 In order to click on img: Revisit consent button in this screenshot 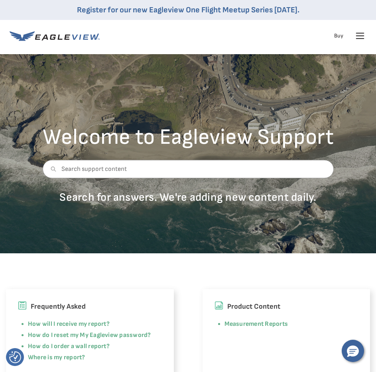, I will do `click(15, 358)`.